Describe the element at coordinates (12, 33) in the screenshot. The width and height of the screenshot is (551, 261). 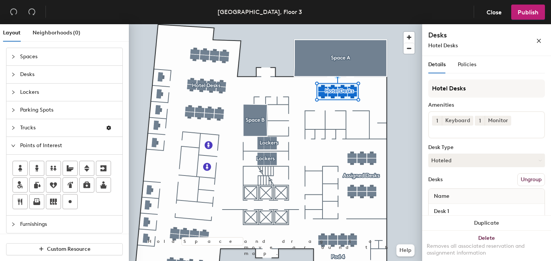
I see `span: Layout` at that location.